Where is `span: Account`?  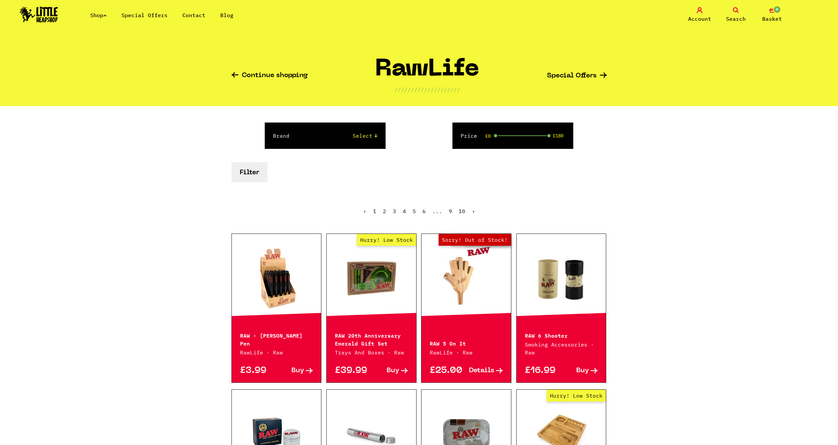 span: Account is located at coordinates (700, 19).